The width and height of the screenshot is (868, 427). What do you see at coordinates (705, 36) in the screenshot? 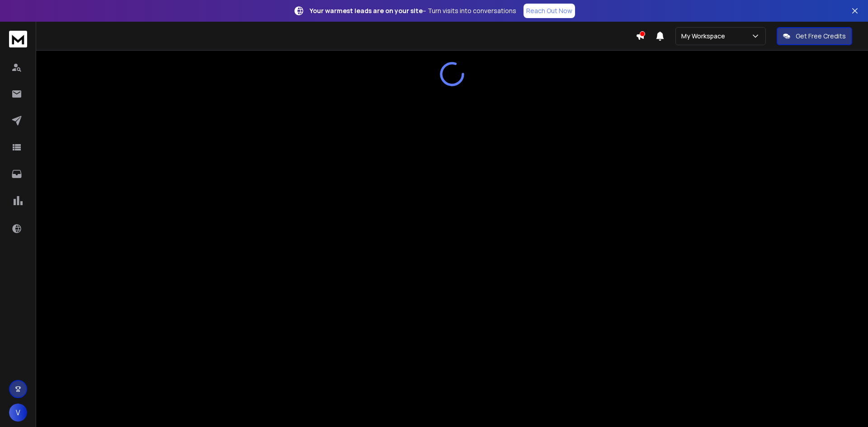
I see `p: My Workspace` at bounding box center [705, 36].